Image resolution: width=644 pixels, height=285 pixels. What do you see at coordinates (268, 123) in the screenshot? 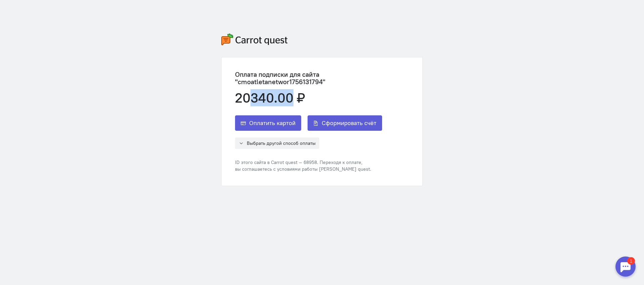
I see `button: Оплатить картой` at bounding box center [268, 123].